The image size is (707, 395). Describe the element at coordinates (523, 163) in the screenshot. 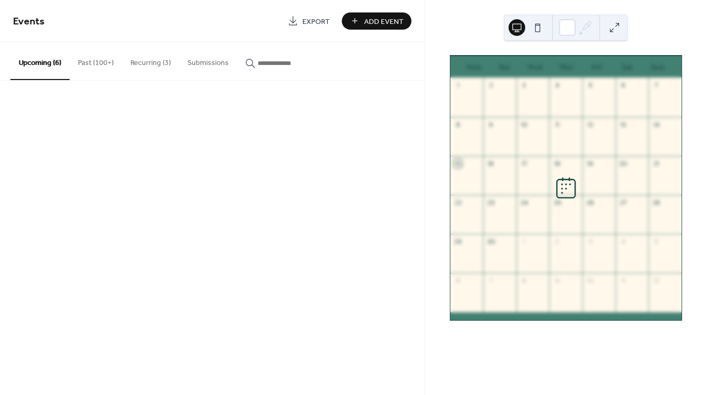

I see `div: 17` at that location.